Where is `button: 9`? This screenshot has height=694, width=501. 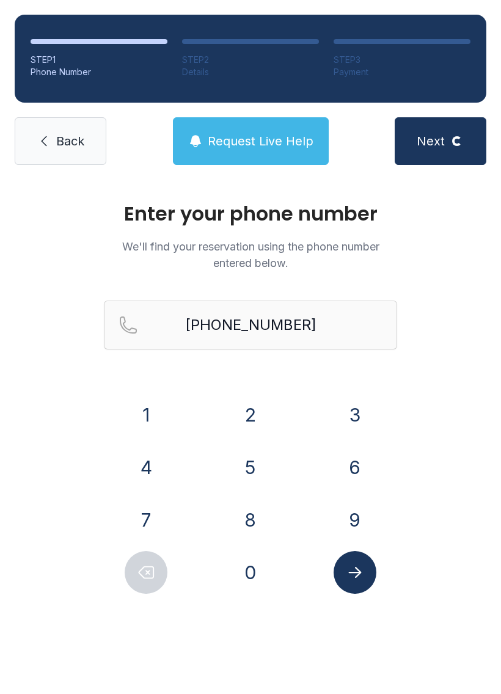 button: 9 is located at coordinates (355, 520).